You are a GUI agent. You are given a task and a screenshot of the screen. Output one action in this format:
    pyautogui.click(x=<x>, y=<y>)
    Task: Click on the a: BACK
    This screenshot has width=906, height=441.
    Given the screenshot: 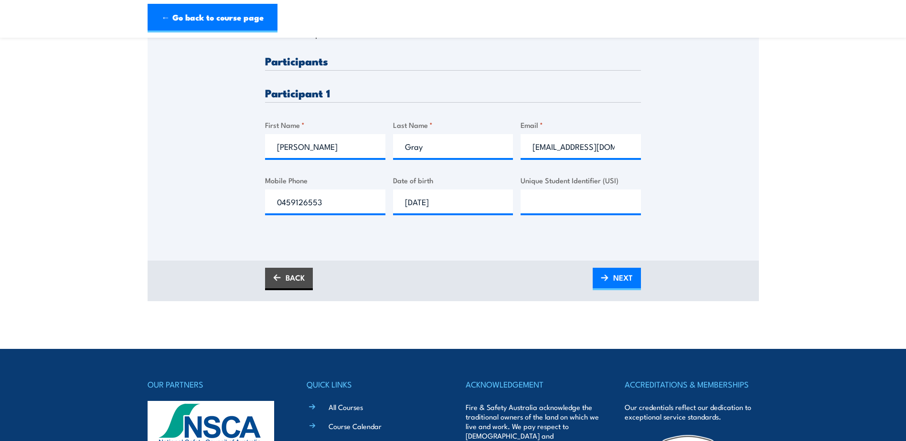 What is the action you would take?
    pyautogui.click(x=289, y=279)
    